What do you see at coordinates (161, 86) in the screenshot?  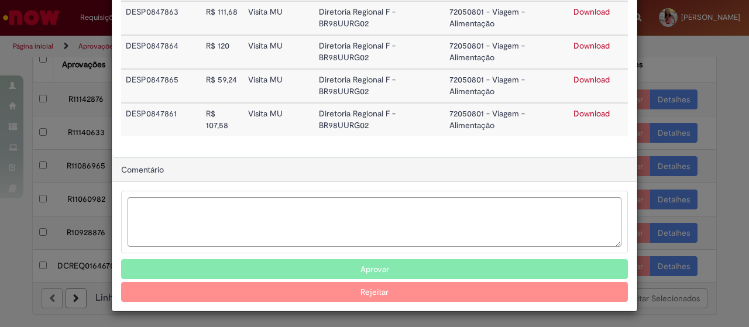 I see `td: DESP0847865` at bounding box center [161, 86].